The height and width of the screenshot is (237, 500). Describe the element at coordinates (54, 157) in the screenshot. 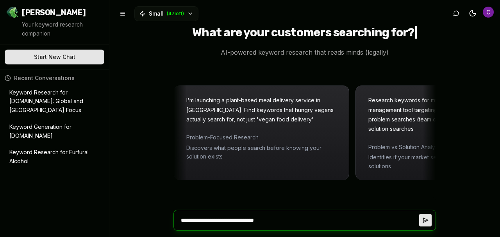

I see `button: Keyword Research for Furfural Alcohol` at that location.